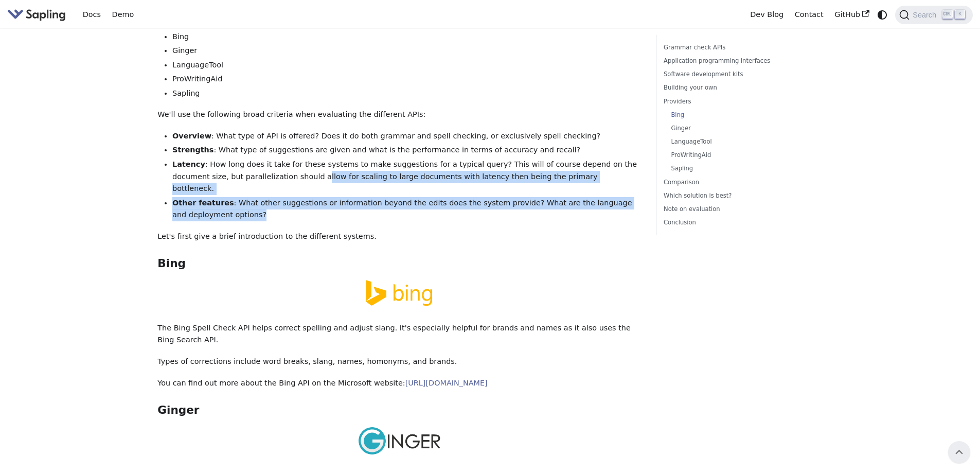 The height and width of the screenshot is (473, 980). I want to click on li: : What other suggestions or information beyond the edits does the system provide? What are the la..., so click(406, 209).